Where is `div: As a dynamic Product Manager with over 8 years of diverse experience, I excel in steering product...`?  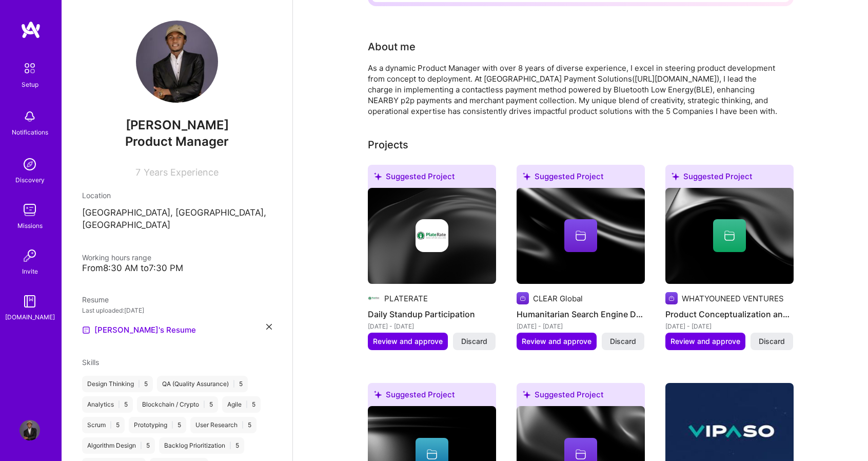 div: As a dynamic Product Manager with over 8 years of diverse experience, I excel in steering product... is located at coordinates (573, 90).